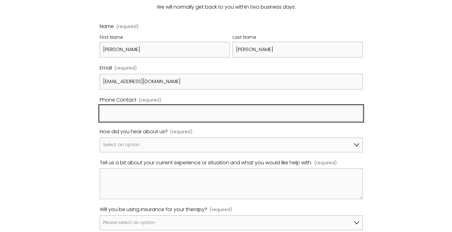 Image resolution: width=452 pixels, height=232 pixels. I want to click on span: Tell us a bit about your current experience or situation and what you would like help with., so click(206, 163).